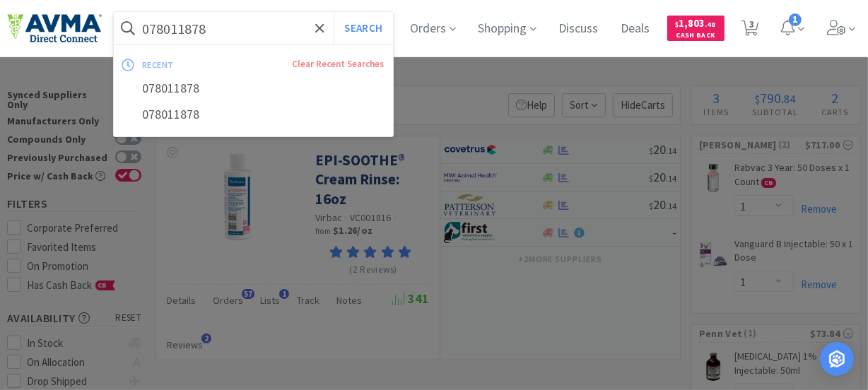 This screenshot has height=390, width=868. What do you see at coordinates (795, 19) in the screenshot?
I see `span: 1` at bounding box center [795, 19].